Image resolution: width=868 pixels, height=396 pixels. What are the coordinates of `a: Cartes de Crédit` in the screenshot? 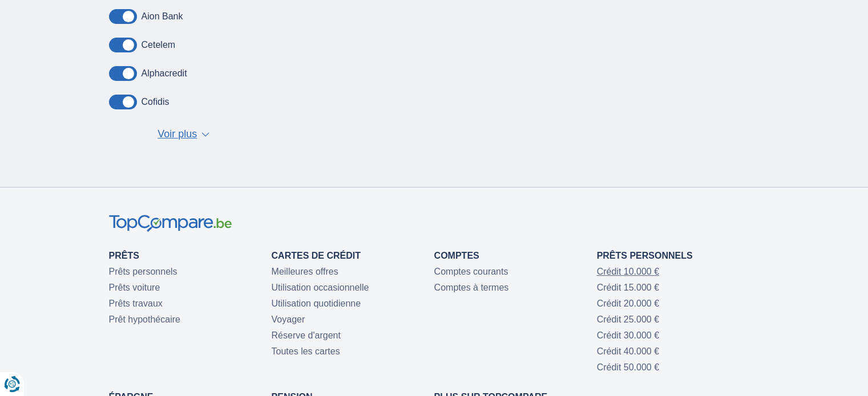 It's located at (316, 255).